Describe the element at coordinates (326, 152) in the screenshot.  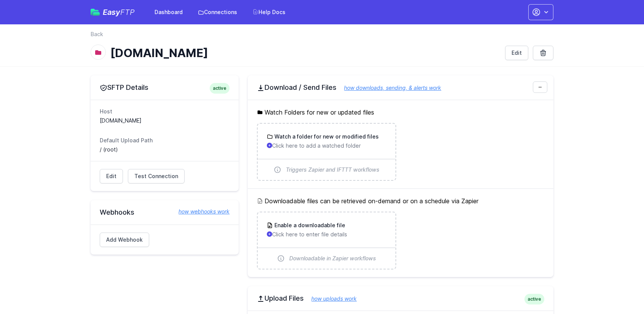
I see `a: Watch a folder for new or modified files Click here to add a watched folder Triggers Zapier and I...` at that location.